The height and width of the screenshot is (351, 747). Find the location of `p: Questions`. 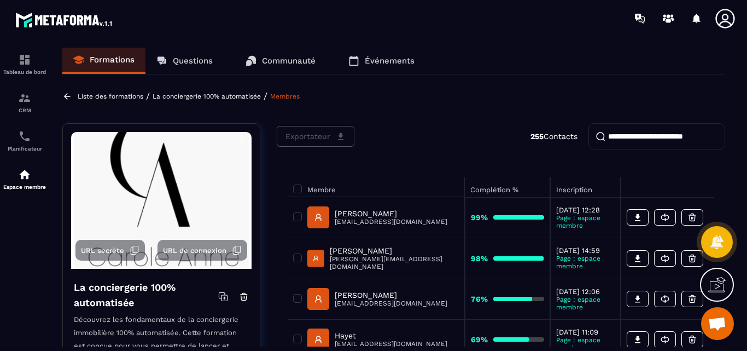

p: Questions is located at coordinates (193, 61).